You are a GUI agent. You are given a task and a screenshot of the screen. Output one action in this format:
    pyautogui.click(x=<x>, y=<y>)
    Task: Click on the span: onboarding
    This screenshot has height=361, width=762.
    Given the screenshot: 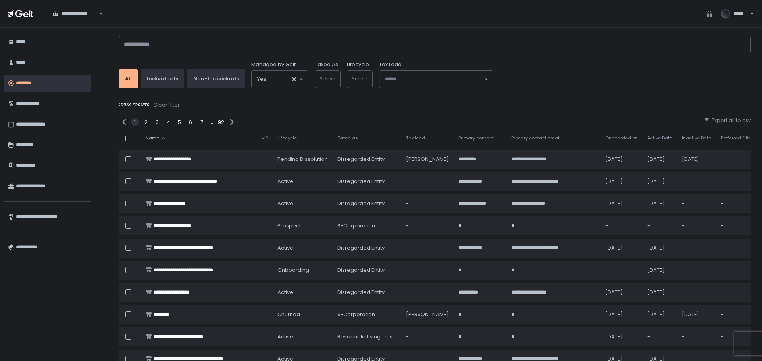 What is the action you would take?
    pyautogui.click(x=293, y=271)
    